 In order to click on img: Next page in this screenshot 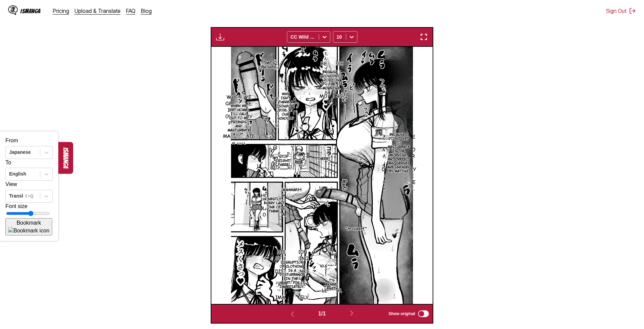, I will do `click(352, 313)`.